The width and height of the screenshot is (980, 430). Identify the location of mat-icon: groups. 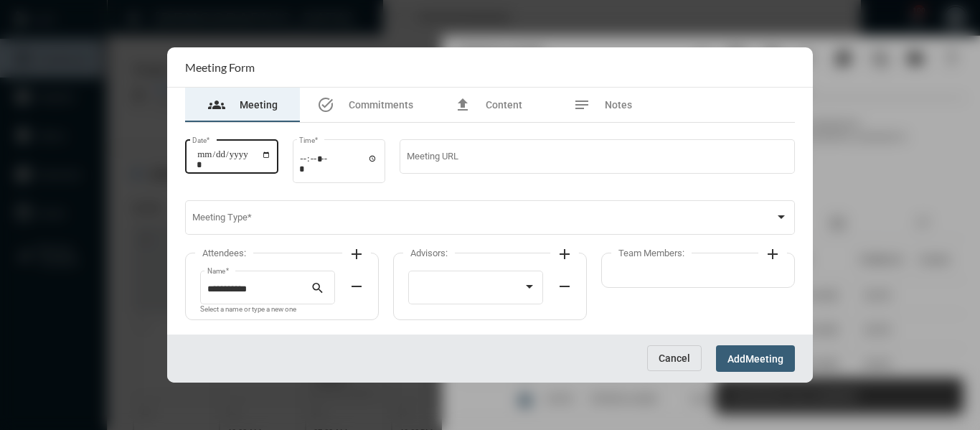
(217, 105).